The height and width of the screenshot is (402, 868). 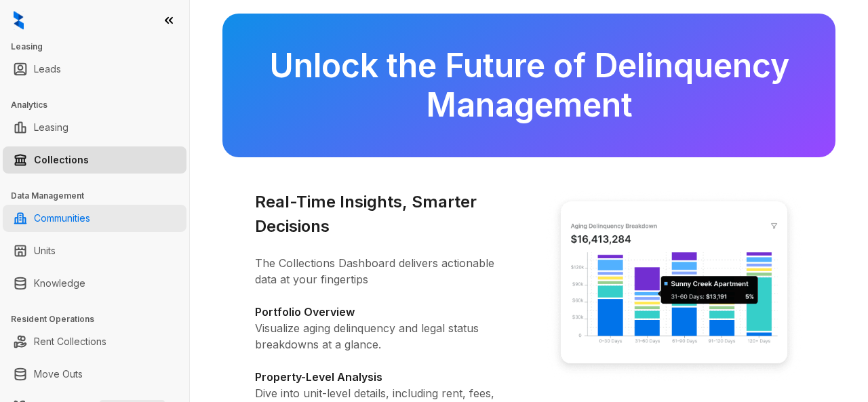 I want to click on li: Knowledge, so click(x=94, y=284).